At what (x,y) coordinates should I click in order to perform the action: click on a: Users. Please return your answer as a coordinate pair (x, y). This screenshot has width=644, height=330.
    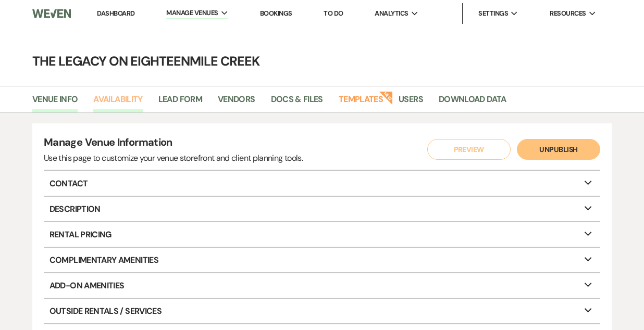
    Looking at the image, I should click on (410, 103).